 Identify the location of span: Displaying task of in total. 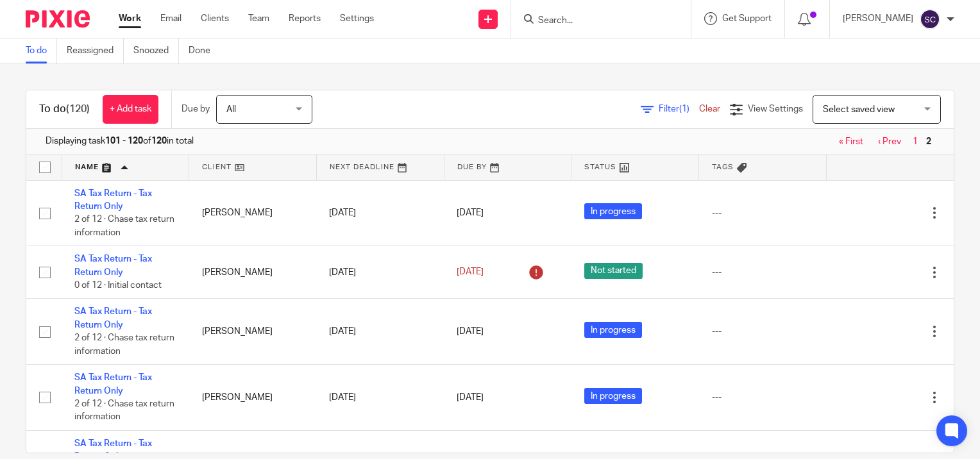
(119, 141).